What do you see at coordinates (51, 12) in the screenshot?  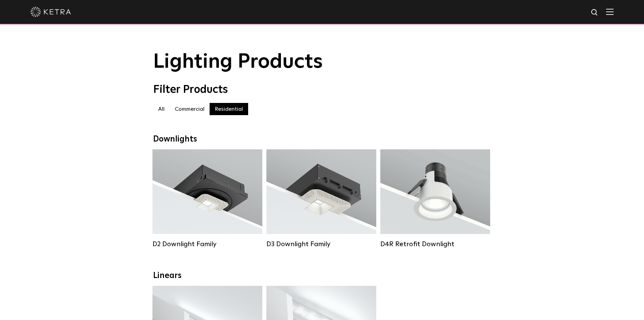 I see `img: ketra-logo-2019-white` at bounding box center [51, 12].